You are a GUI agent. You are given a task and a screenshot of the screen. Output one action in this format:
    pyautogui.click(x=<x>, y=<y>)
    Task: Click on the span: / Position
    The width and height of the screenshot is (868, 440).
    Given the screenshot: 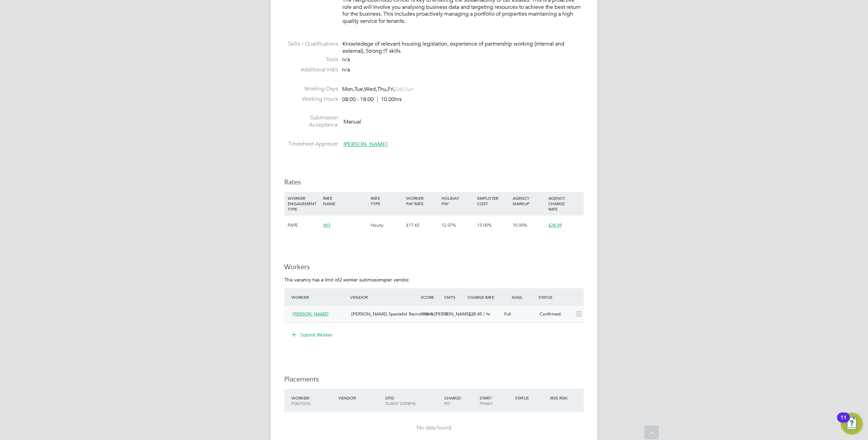 What is the action you would take?
    pyautogui.click(x=301, y=401)
    